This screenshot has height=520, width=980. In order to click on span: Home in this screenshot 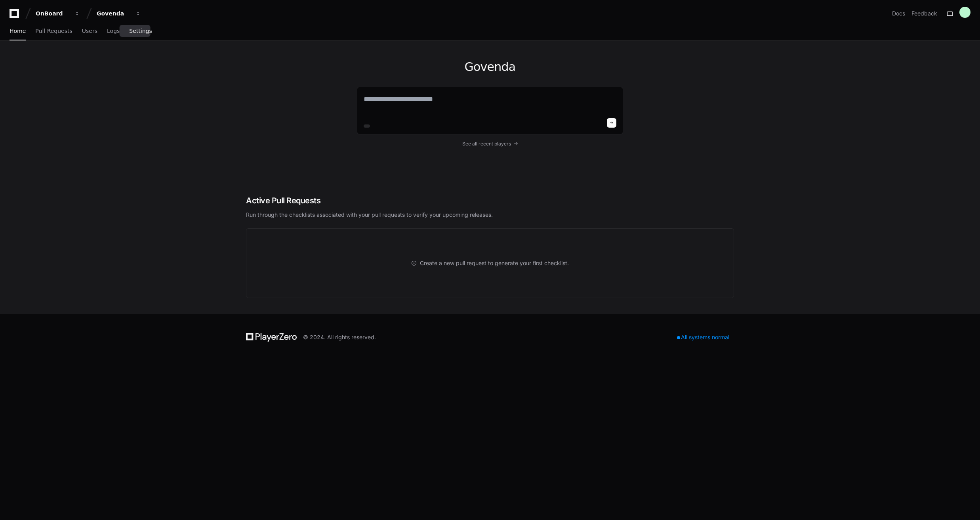, I will do `click(17, 31)`.